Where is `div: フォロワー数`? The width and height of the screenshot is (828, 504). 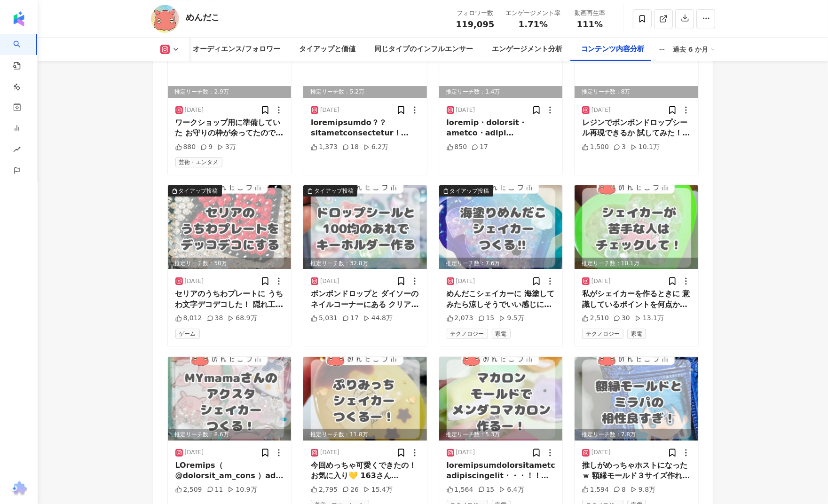
div: フォロワー数 is located at coordinates (475, 13).